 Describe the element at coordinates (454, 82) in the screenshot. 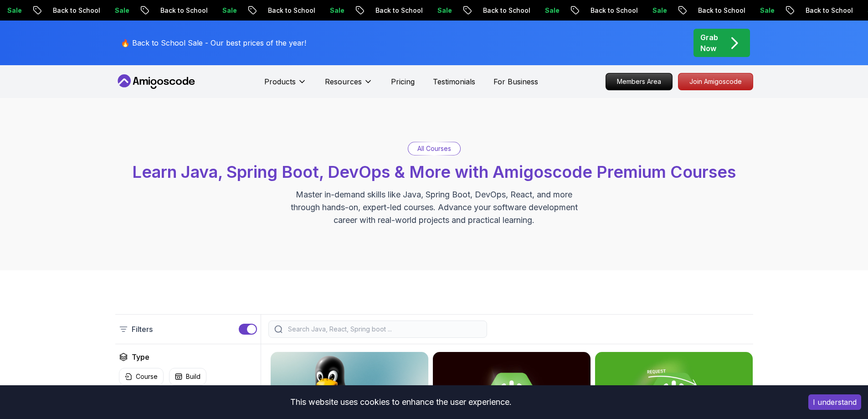

I see `p: Testimonials` at that location.